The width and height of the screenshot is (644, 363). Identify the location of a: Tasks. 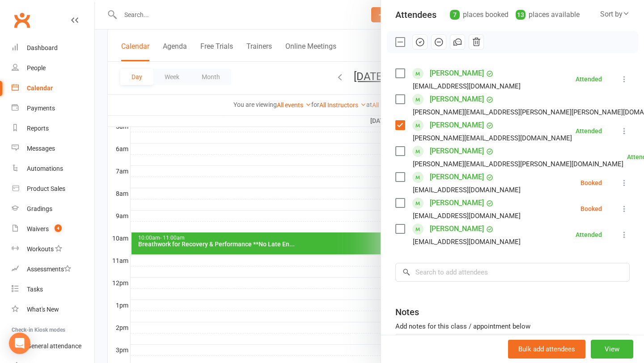
(53, 289).